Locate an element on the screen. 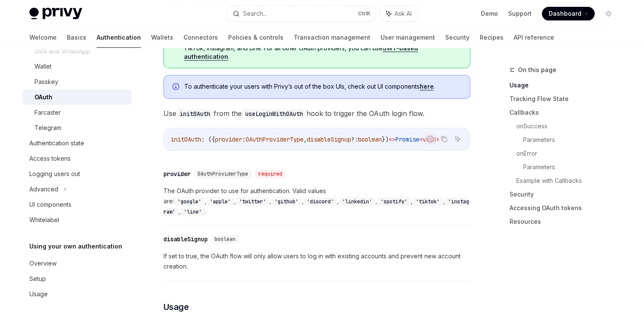  a: Authentication state is located at coordinates (77, 143).